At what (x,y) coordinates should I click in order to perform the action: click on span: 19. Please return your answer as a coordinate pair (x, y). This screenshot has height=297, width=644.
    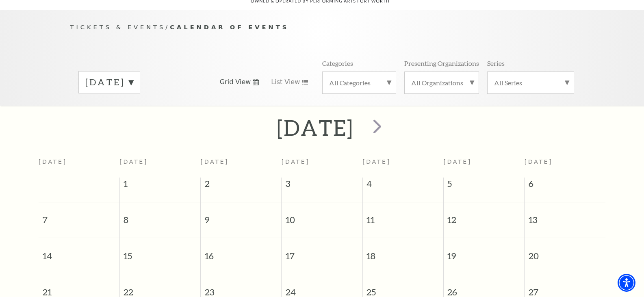
    Looking at the image, I should click on (484, 252).